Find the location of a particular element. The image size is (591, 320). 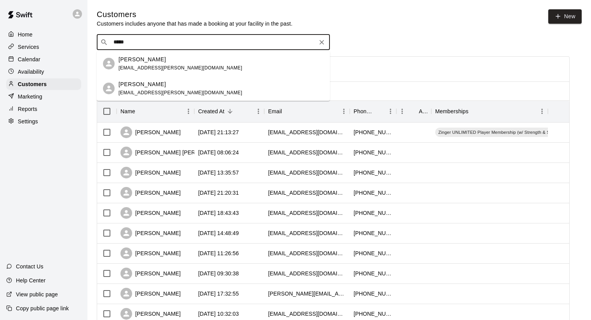

div: Marketing is located at coordinates (43, 97).